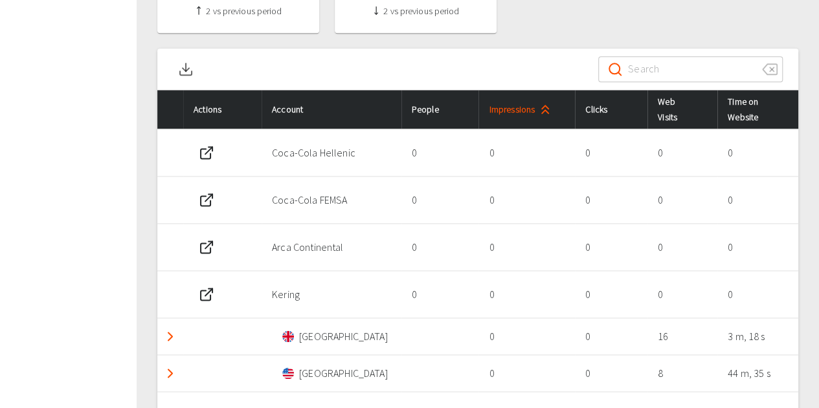  I want to click on p: 44 m, 35 s, so click(757, 373).